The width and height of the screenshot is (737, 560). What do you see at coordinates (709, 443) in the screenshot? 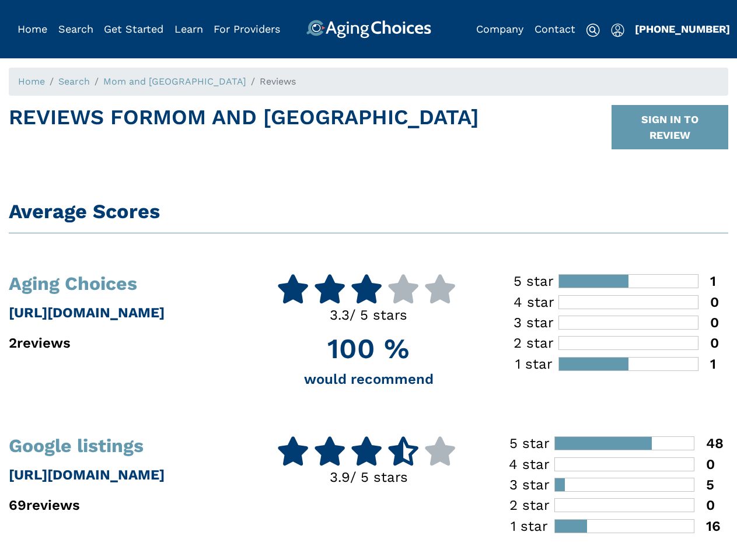
I see `div: 48` at bounding box center [709, 443].